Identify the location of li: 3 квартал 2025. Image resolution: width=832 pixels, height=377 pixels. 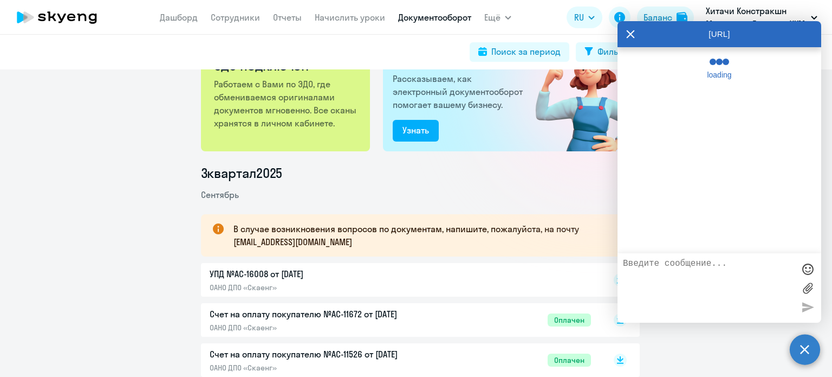
(421, 173).